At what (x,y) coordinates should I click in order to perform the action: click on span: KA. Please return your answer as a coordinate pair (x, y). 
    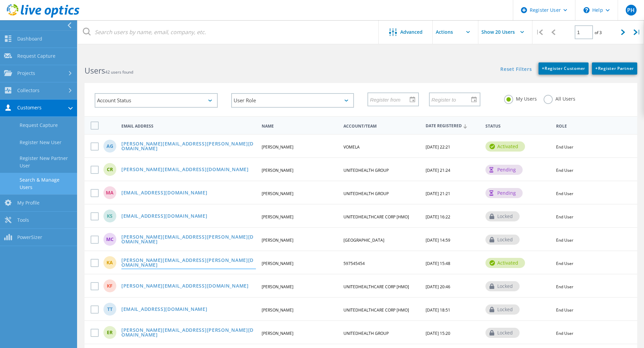
    Looking at the image, I should click on (110, 263).